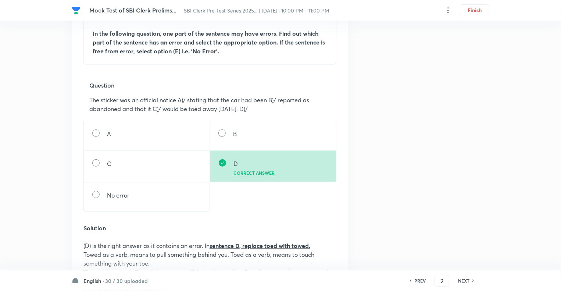 This screenshot has width=561, height=291. What do you see at coordinates (118, 195) in the screenshot?
I see `p: No error` at bounding box center [118, 195].